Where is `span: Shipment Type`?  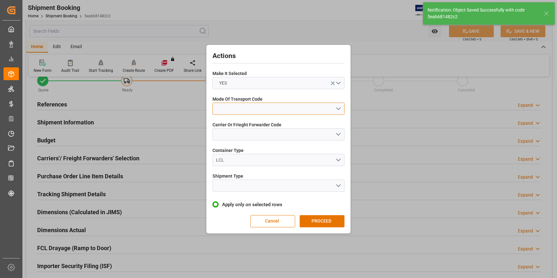 span: Shipment Type is located at coordinates (228, 176).